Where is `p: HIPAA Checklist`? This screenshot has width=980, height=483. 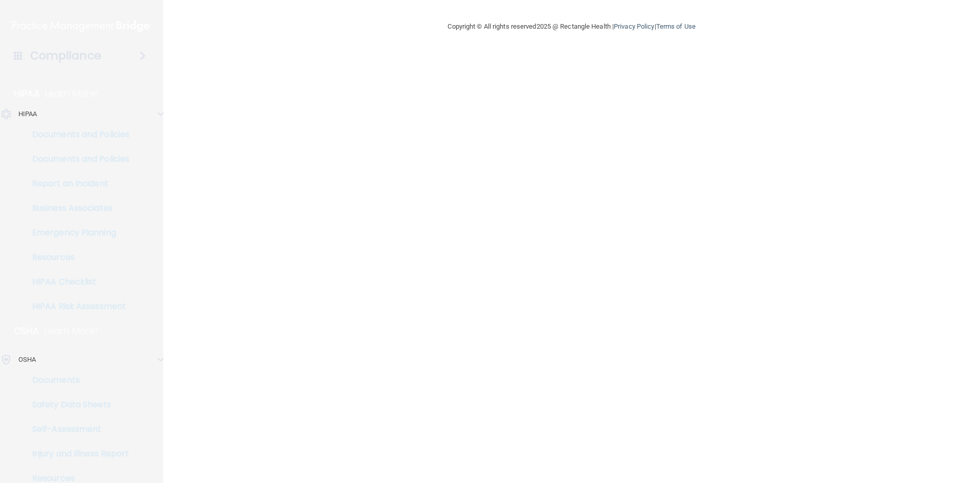 p: HIPAA Checklist is located at coordinates (76, 282).